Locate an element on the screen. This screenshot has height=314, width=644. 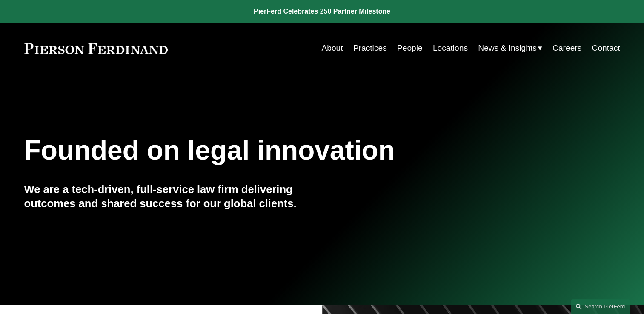
a: About is located at coordinates (332, 48).